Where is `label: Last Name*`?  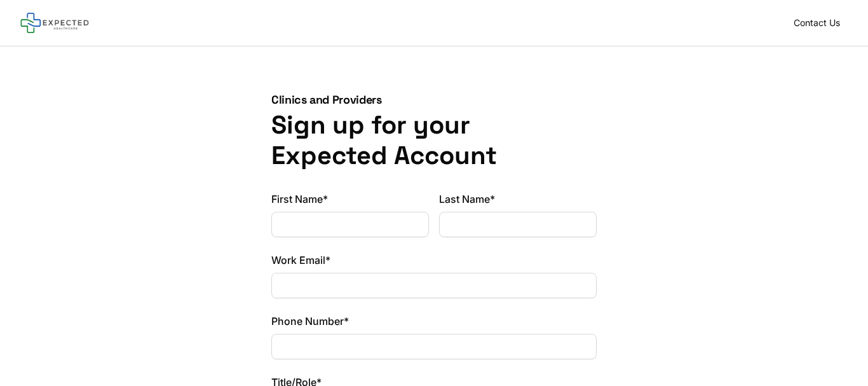 label: Last Name* is located at coordinates (518, 199).